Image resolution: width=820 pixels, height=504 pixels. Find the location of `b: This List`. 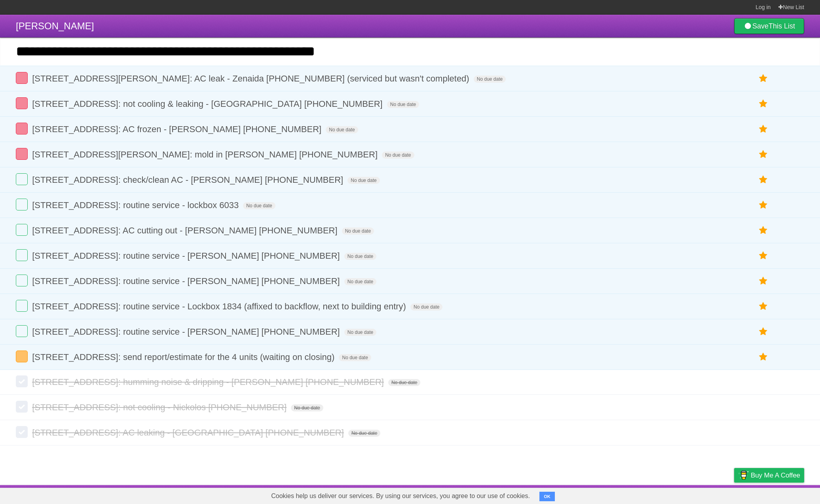

b: This List is located at coordinates (782, 26).